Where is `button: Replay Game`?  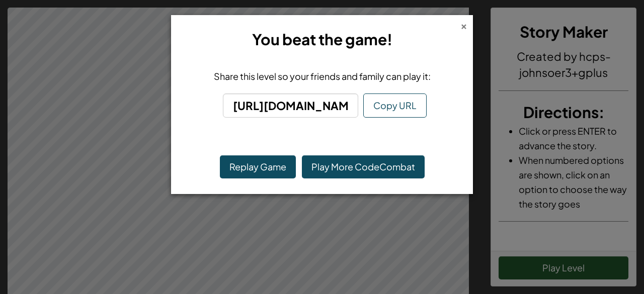 button: Replay Game is located at coordinates (257, 167).